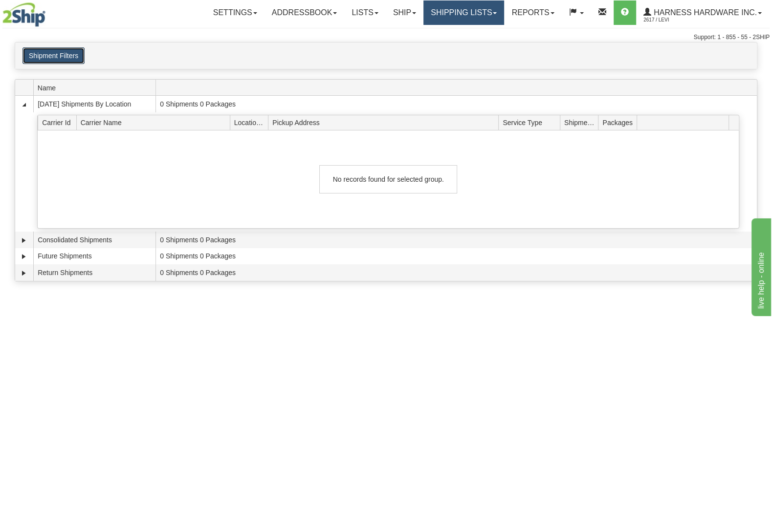 The image size is (772, 532). What do you see at coordinates (155, 122) in the screenshot?
I see `span: Carrier Name` at bounding box center [155, 122].